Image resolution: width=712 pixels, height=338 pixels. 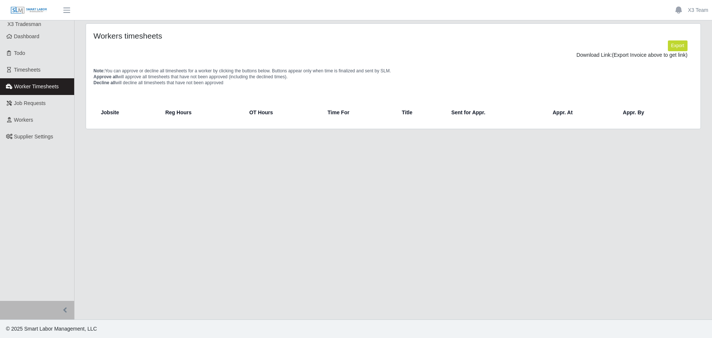 I want to click on th: Sent for Appr., so click(x=496, y=112).